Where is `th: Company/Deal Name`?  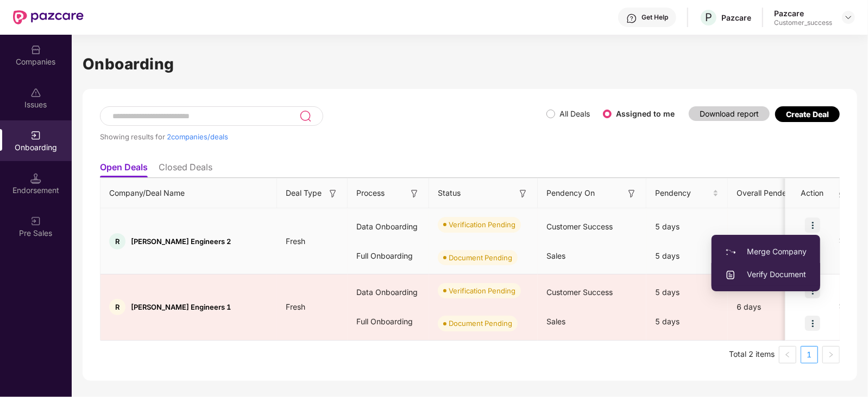
th: Company/Deal Name is located at coordinates (189, 193).